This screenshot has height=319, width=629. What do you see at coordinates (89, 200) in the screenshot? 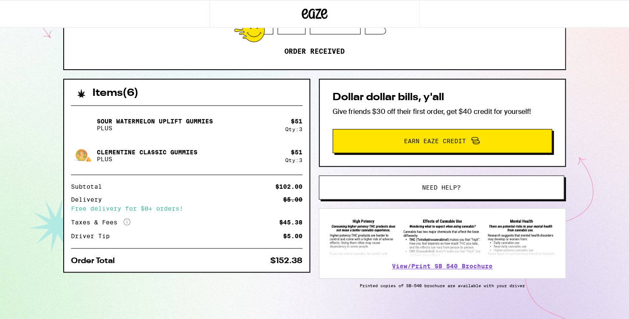
I see `div: Delivery` at bounding box center [89, 200].